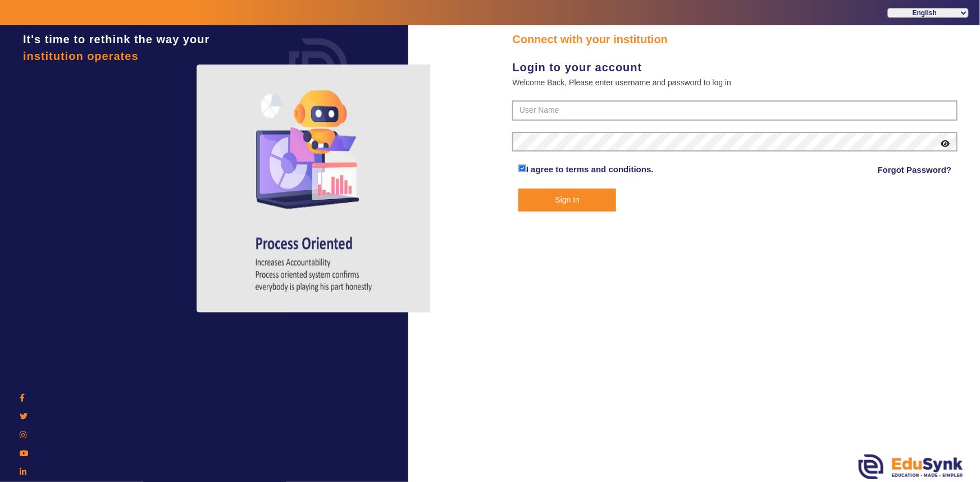 Image resolution: width=980 pixels, height=482 pixels. I want to click on div: Login to your account, so click(734, 67).